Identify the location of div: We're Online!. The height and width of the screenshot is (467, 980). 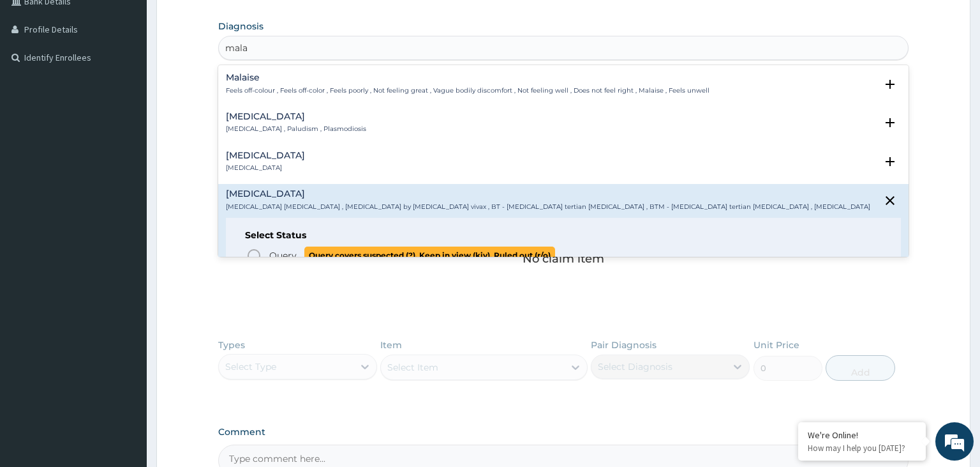
(862, 435).